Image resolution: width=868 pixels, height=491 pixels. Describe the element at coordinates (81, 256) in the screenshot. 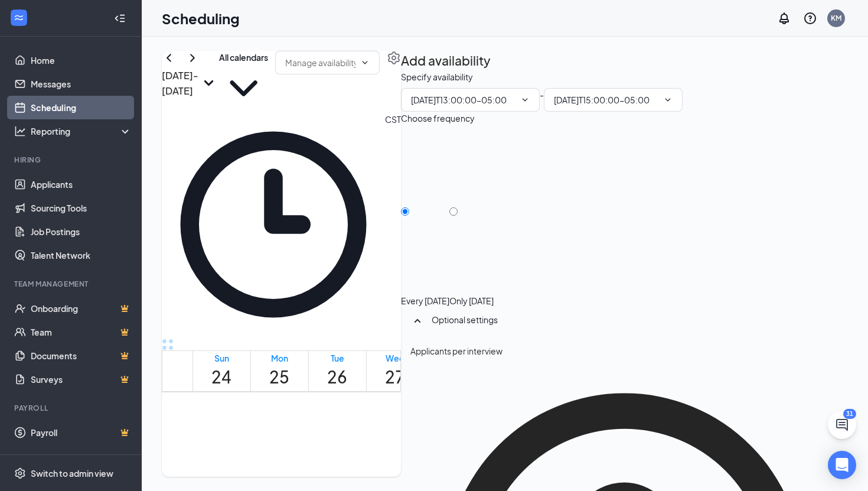

I see `a: Talent Network` at that location.